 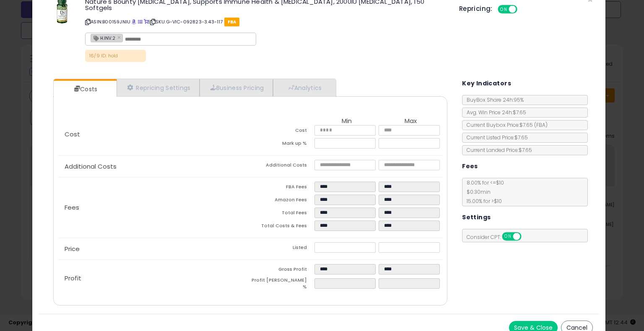 What do you see at coordinates (282, 271) in the screenshot?
I see `td: Gross Profit` at bounding box center [282, 271].